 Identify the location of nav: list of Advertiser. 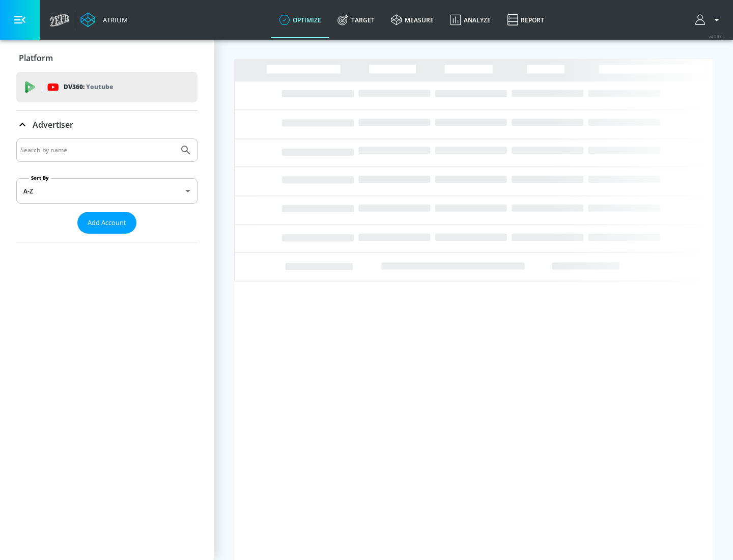
(107, 238).